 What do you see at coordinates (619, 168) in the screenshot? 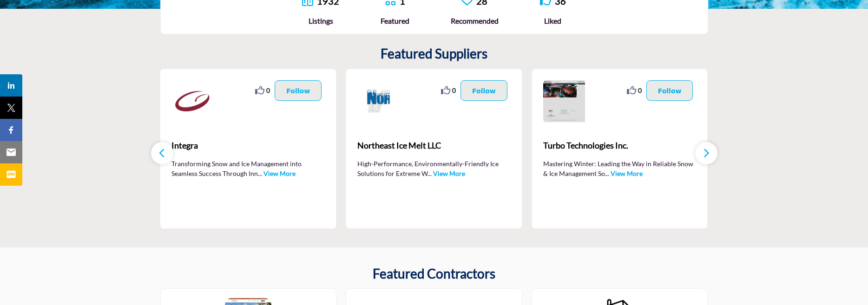
I see `p: Mastering Winter: Leading the Way in Reliable Snow & Ice Management So` at bounding box center [619, 168].